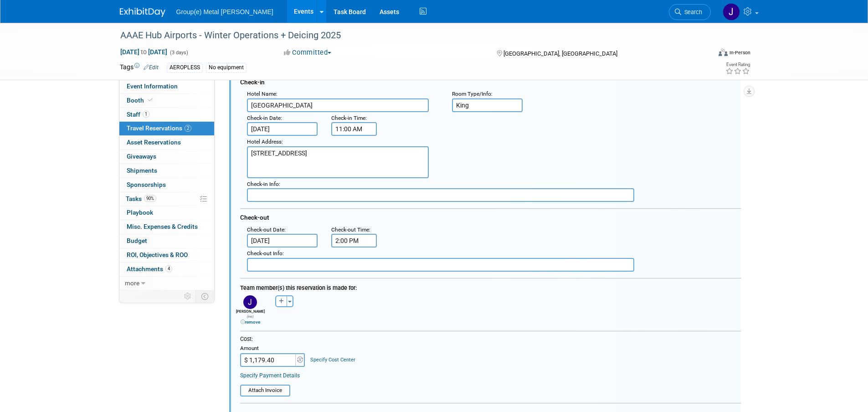 The height and width of the screenshot is (412, 868). Describe the element at coordinates (179, 52) in the screenshot. I see `span: (3 days)` at that location.